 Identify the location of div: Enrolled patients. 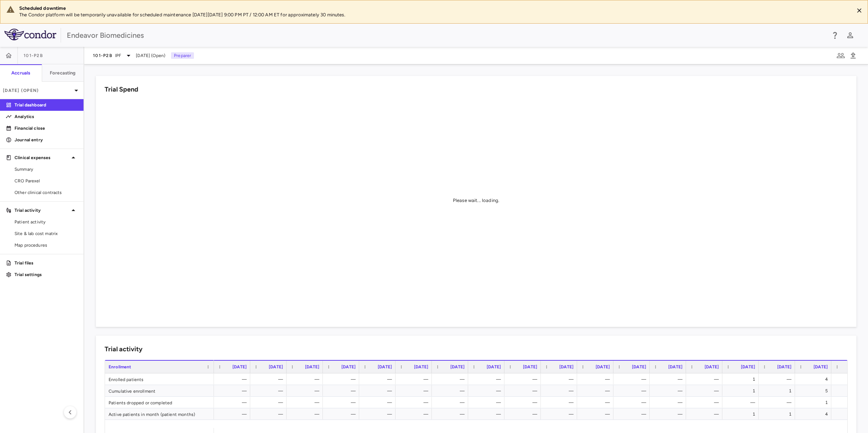
(160, 379).